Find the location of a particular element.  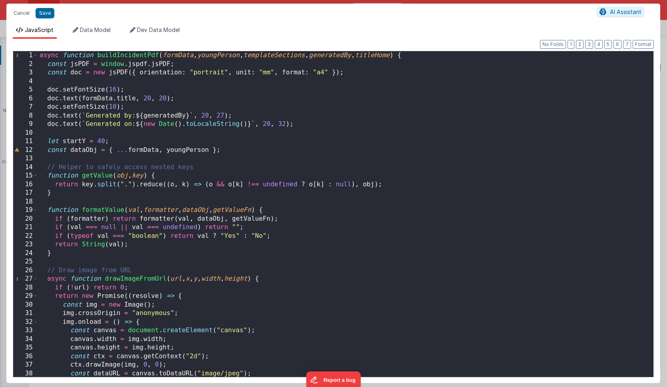

div: 28 is located at coordinates (26, 288).